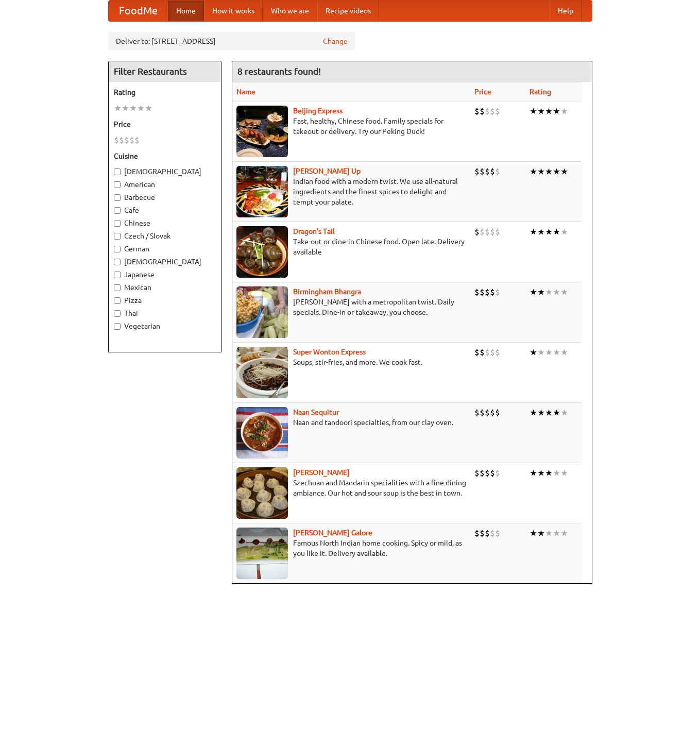 This screenshot has height=729, width=700. I want to click on label: Barbecue, so click(165, 197).